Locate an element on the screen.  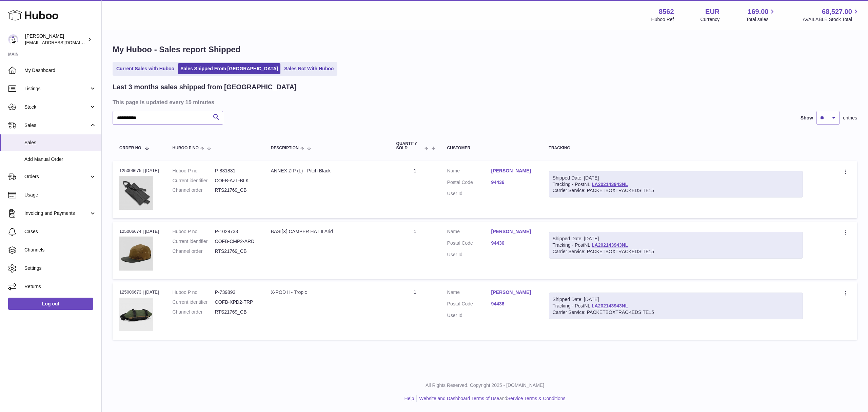
span: Order No is located at coordinates (130, 148).